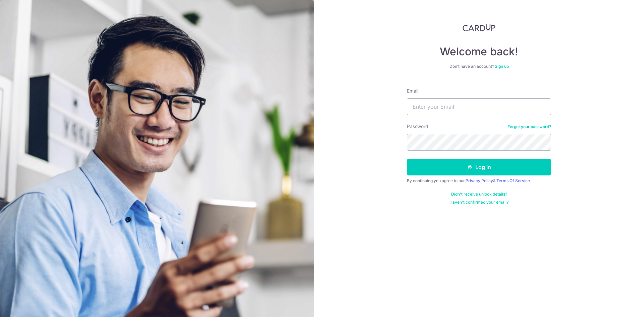 The image size is (644, 317). I want to click on a: Sign up, so click(502, 66).